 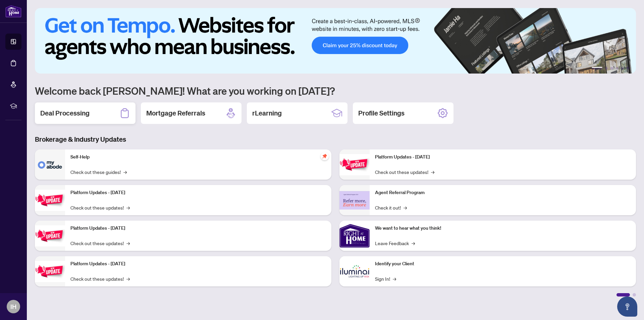 I want to click on button: 5, so click(x=623, y=68).